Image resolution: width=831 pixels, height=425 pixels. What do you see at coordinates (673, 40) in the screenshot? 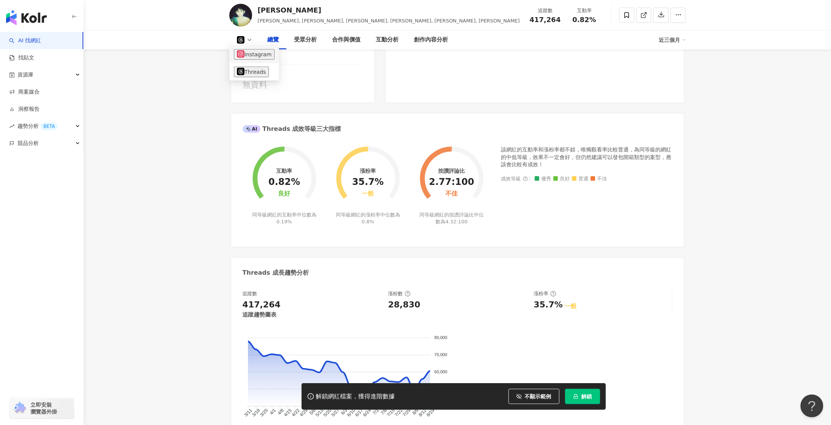
I see `div: 近三個月` at bounding box center [673, 40].